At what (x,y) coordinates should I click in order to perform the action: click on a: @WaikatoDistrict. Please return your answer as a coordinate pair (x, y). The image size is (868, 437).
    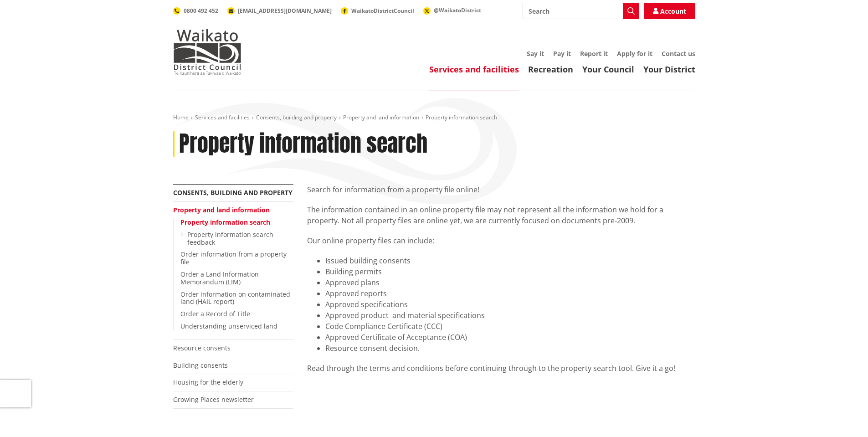
    Looking at the image, I should click on (452, 10).